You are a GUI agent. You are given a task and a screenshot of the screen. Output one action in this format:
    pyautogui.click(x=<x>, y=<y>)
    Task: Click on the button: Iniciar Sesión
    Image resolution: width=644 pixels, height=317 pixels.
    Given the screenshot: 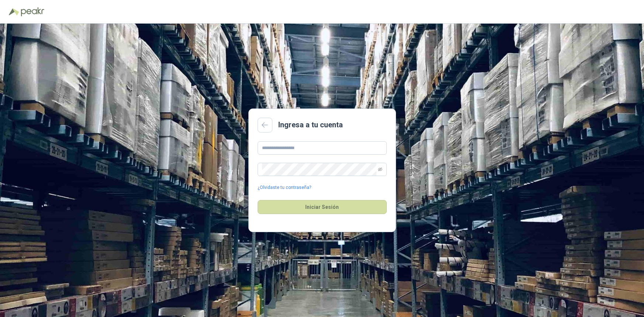 What is the action you would take?
    pyautogui.click(x=322, y=207)
    